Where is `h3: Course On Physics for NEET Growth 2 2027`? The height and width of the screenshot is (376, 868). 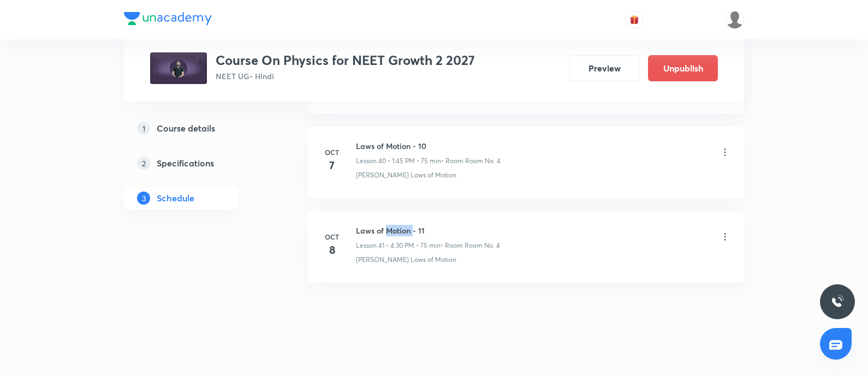 h3: Course On Physics for NEET Growth 2 2027 is located at coordinates (345, 60).